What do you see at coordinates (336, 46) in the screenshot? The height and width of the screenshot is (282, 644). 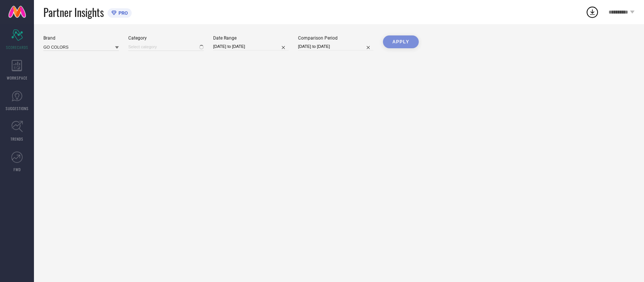 I see `input: Select comparison period` at bounding box center [336, 46].